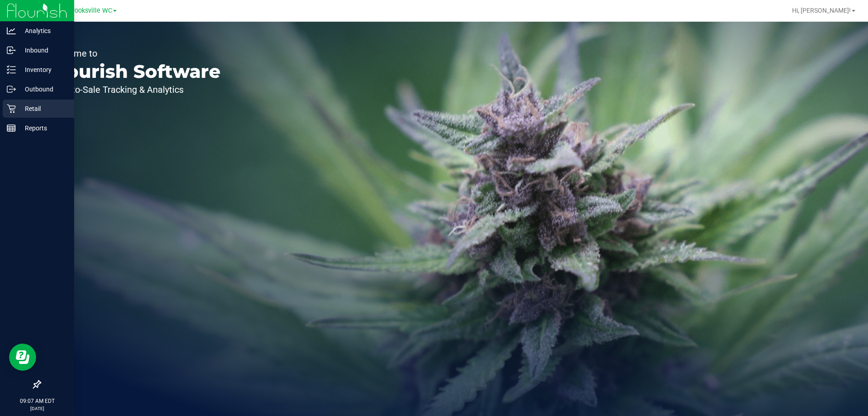 This screenshot has width=868, height=416. I want to click on p: Analytics, so click(43, 31).